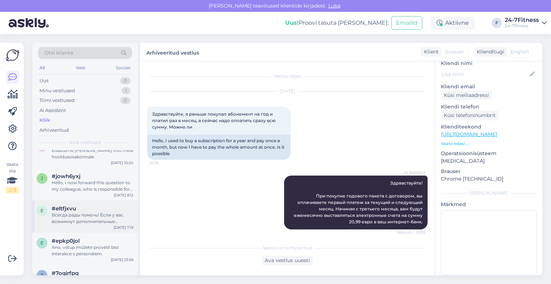 The image size is (551, 284). I want to click on span: Luba, so click(334, 6).